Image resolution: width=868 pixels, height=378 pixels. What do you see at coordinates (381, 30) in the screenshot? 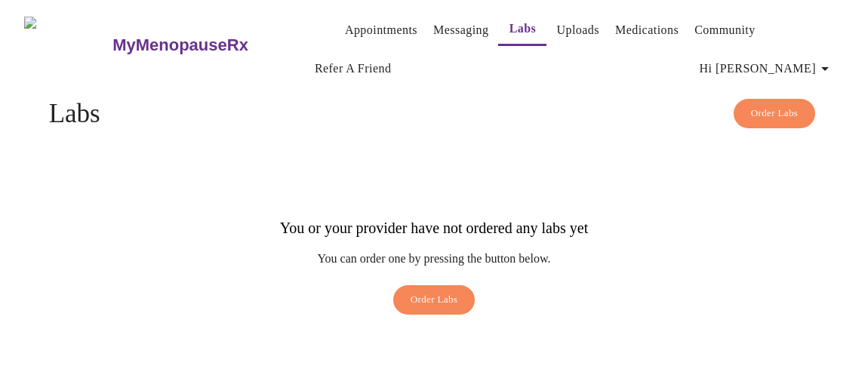
I see `button: Appointments` at bounding box center [381, 30].